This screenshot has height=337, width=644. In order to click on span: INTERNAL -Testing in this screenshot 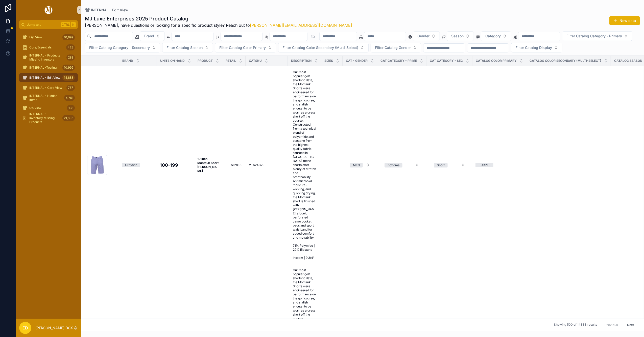, I will do `click(43, 68)`.